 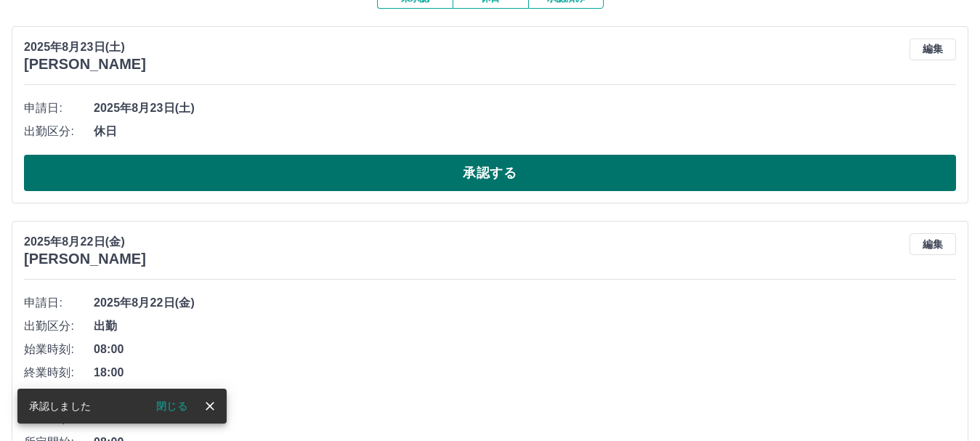 What do you see at coordinates (525, 131) in the screenshot?
I see `span: 休日` at bounding box center [525, 131].